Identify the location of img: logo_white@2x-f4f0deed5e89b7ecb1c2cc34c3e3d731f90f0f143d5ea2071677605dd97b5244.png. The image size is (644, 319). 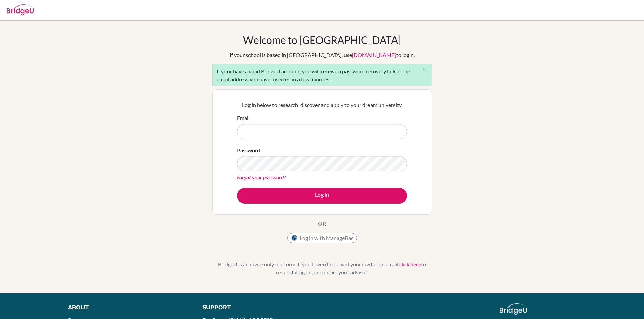
(513, 309).